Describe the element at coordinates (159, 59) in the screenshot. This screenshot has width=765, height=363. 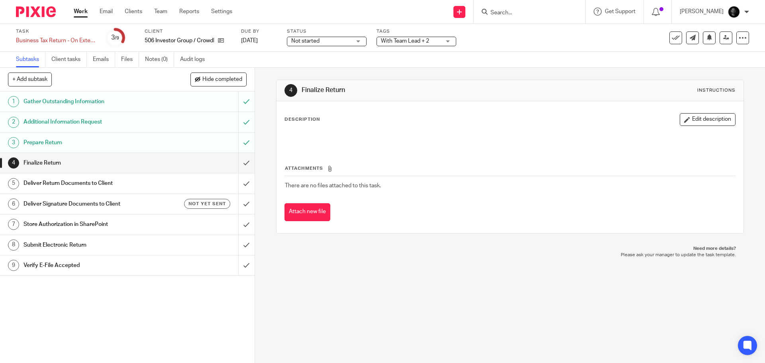
I see `a: Notes (0)` at that location.